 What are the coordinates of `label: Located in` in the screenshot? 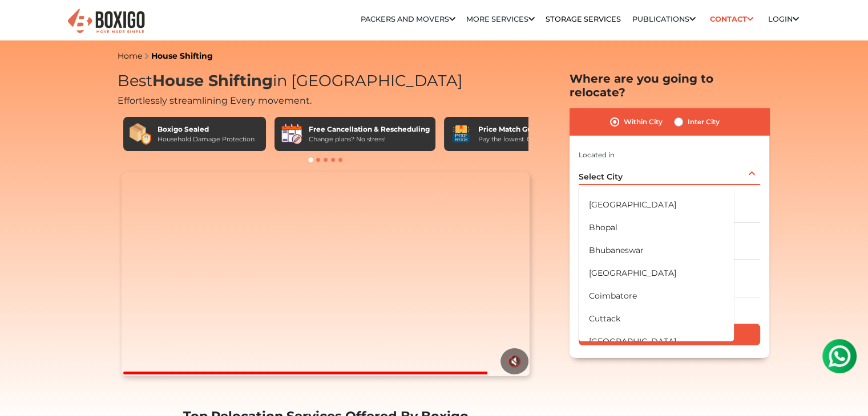 It's located at (597, 155).